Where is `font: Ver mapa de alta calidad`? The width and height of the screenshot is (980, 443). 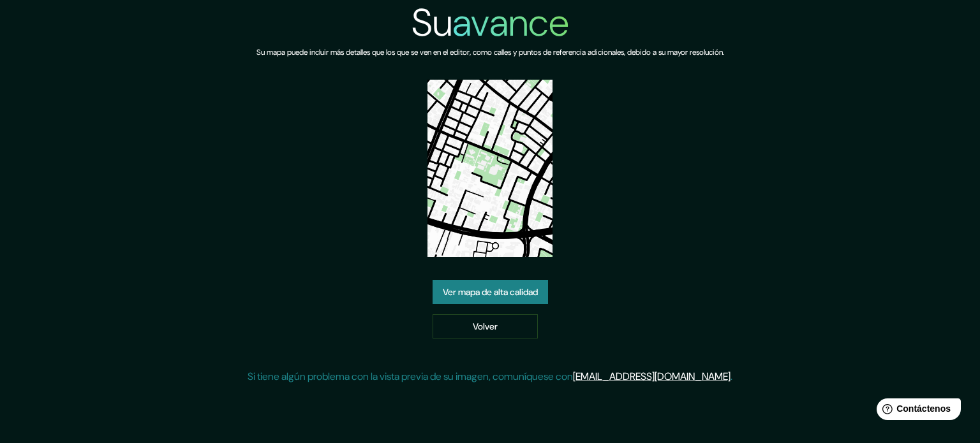
font: Ver mapa de alta calidad is located at coordinates (490, 292).